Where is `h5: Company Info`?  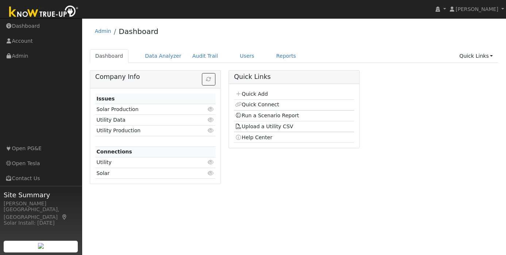
h5: Company Info is located at coordinates (155, 77).